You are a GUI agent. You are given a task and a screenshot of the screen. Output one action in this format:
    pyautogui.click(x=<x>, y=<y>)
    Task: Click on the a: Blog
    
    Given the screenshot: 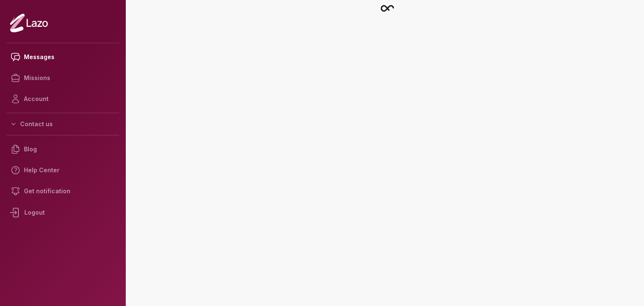 What is the action you would take?
    pyautogui.click(x=63, y=149)
    